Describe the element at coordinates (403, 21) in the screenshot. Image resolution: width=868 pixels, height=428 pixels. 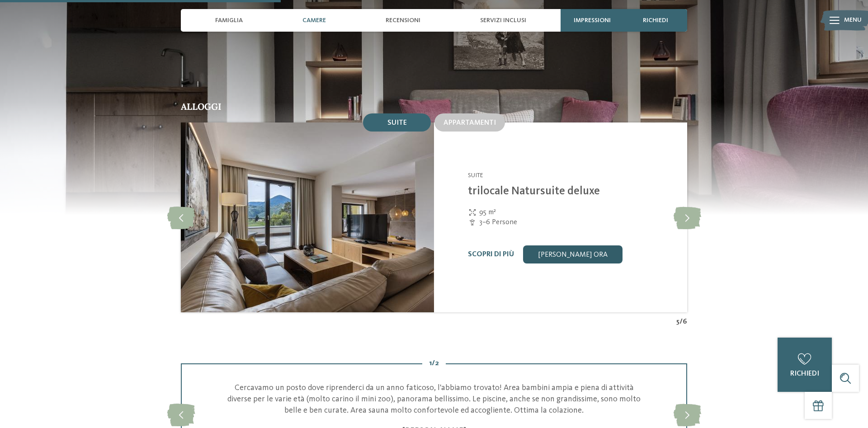
I see `span: Recensioni` at that location.